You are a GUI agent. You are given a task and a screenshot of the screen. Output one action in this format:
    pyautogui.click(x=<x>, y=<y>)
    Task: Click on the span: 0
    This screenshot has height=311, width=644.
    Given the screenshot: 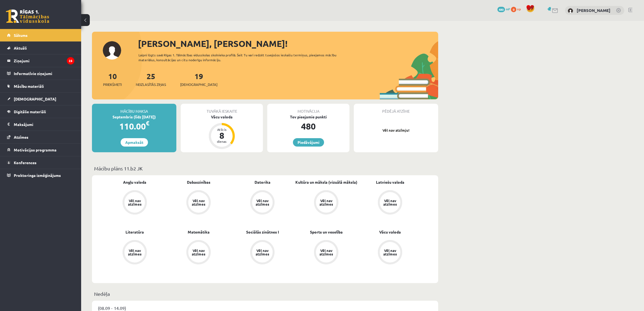 What is the action you would take?
    pyautogui.click(x=514, y=9)
    